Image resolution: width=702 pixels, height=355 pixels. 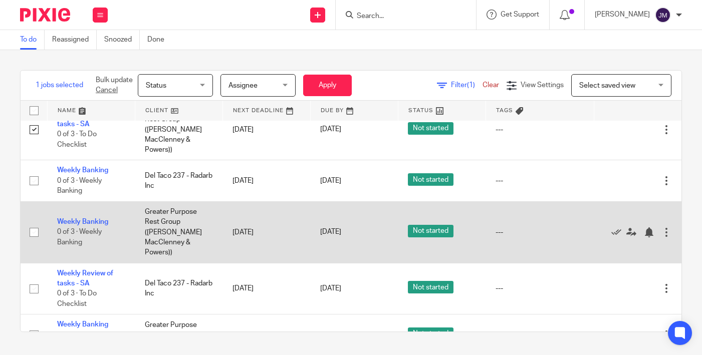 What do you see at coordinates (467, 85) in the screenshot?
I see `span: Filter` at bounding box center [467, 85].